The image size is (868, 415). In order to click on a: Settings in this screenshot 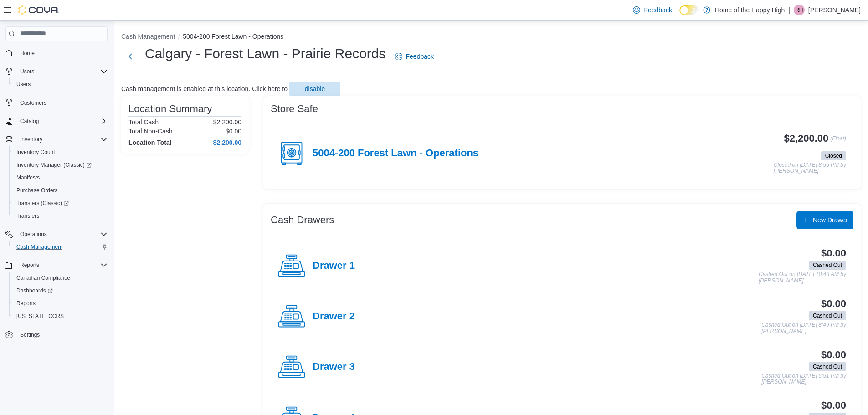, I will do `click(30, 335)`.